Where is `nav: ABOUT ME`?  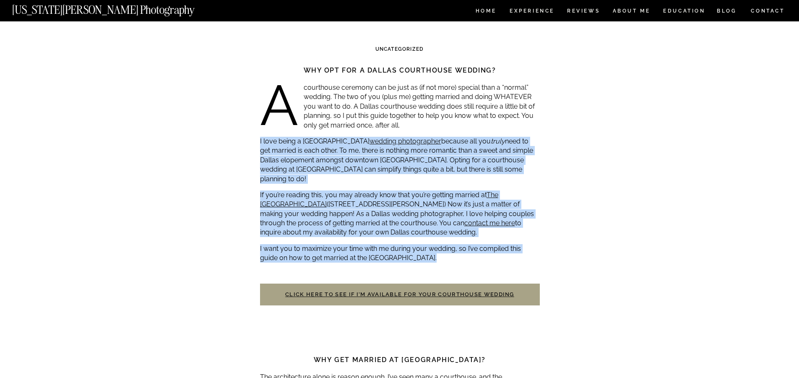
nav: ABOUT ME is located at coordinates (631, 12).